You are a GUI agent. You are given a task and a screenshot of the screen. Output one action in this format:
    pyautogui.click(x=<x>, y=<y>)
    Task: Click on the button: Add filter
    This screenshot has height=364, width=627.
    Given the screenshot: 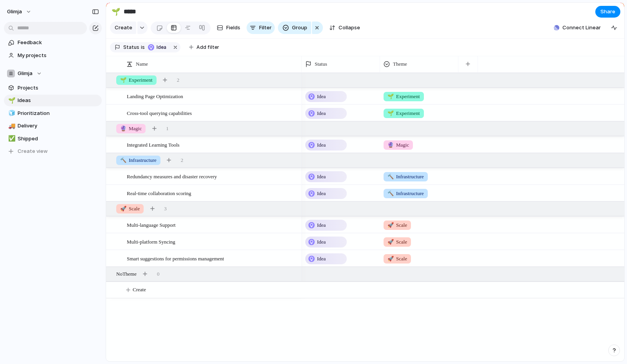 What is the action you would take?
    pyautogui.click(x=204, y=47)
    